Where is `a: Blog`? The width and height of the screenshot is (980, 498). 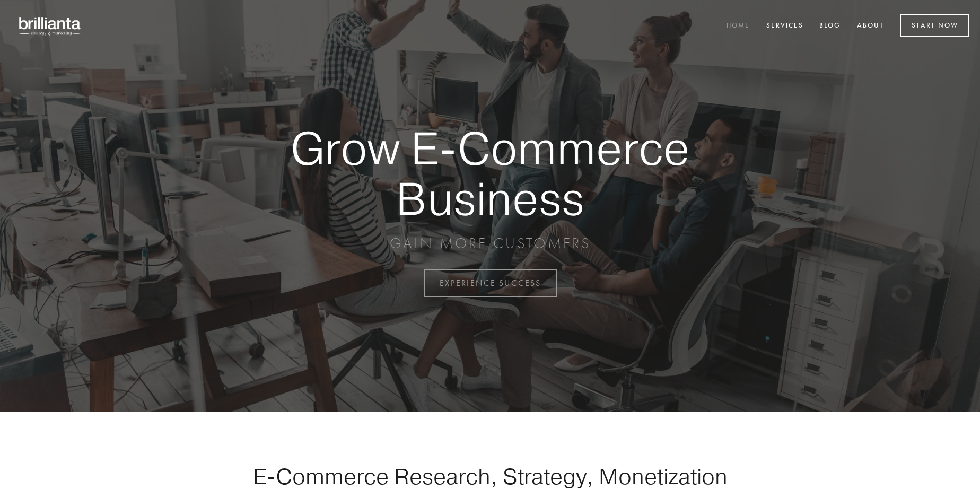 a: Blog is located at coordinates (830, 26).